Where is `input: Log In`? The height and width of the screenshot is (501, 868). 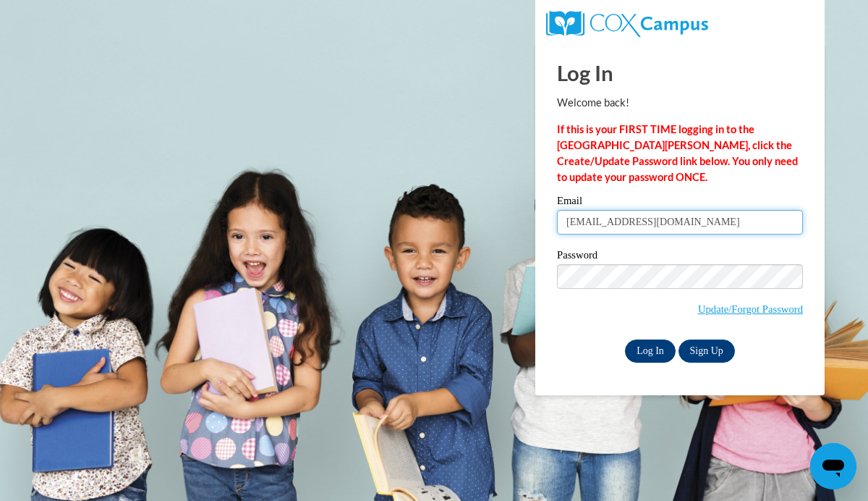
input: Log In is located at coordinates (650, 351).